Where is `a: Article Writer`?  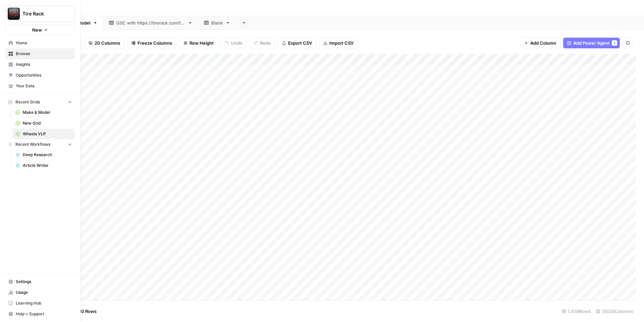 a: Article Writer is located at coordinates (44, 166).